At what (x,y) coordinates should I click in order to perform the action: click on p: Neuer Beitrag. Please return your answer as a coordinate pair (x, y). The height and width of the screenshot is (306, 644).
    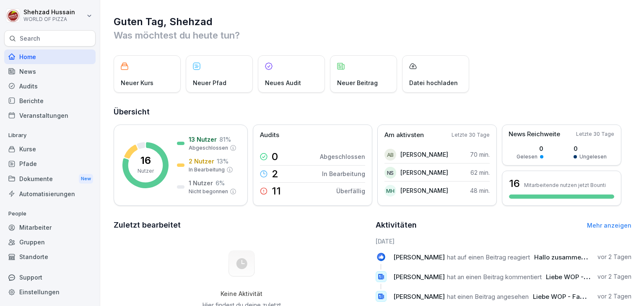
    Looking at the image, I should click on (357, 83).